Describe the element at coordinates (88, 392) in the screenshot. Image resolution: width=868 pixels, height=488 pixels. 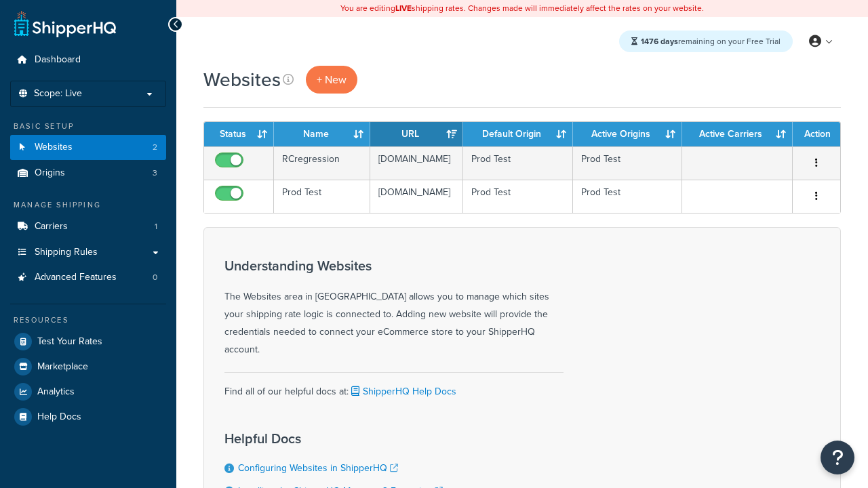
I see `a: Analytics` at that location.